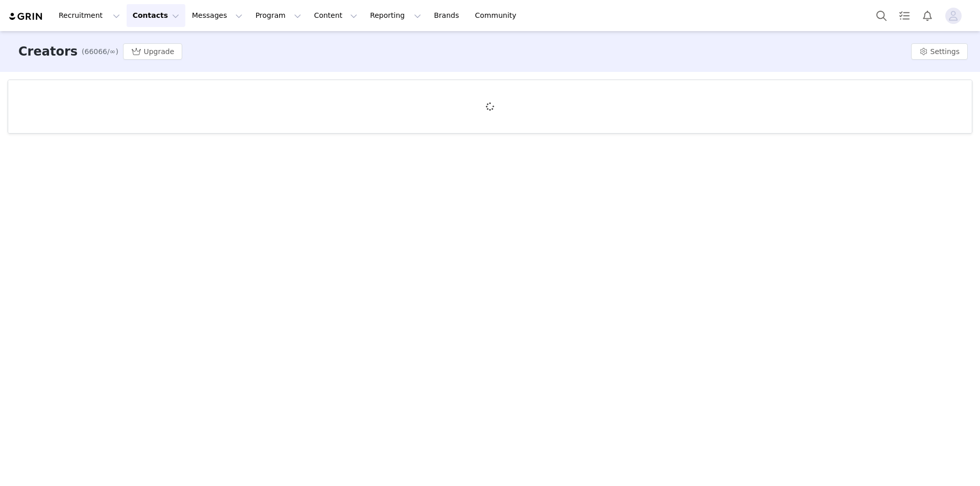  I want to click on a: grin logo, so click(26, 16).